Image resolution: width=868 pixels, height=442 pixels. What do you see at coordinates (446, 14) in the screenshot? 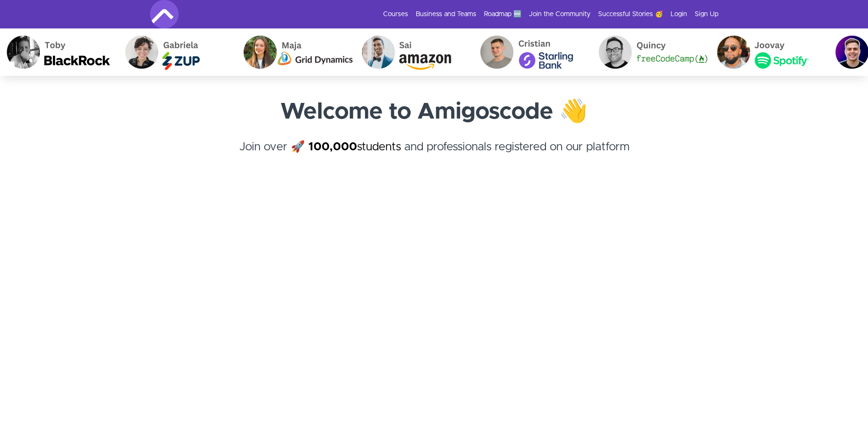
I see `a: Business and Teams` at bounding box center [446, 14].